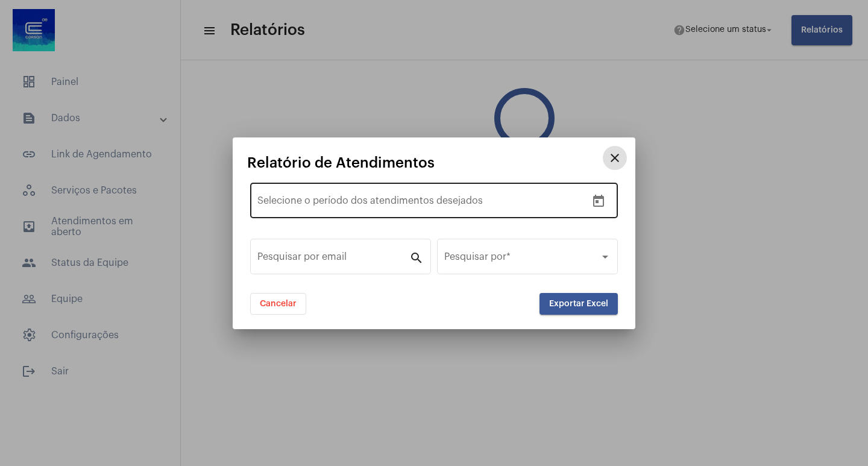  I want to click on input: Data do fim, so click(409, 204).